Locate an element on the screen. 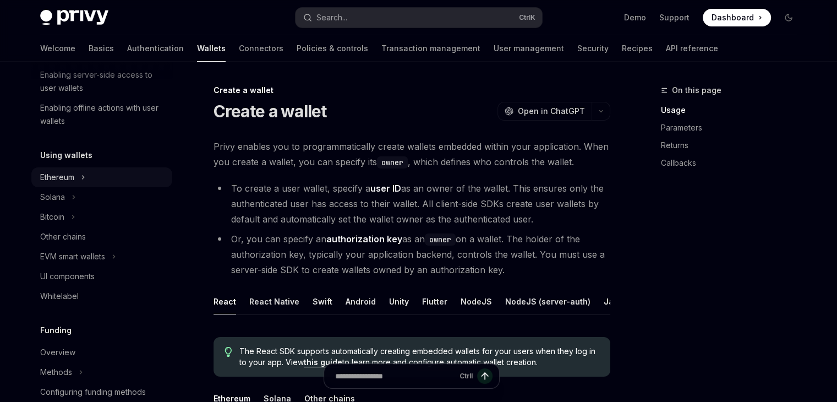  div: NodeJS (server-auth) is located at coordinates (547, 301).